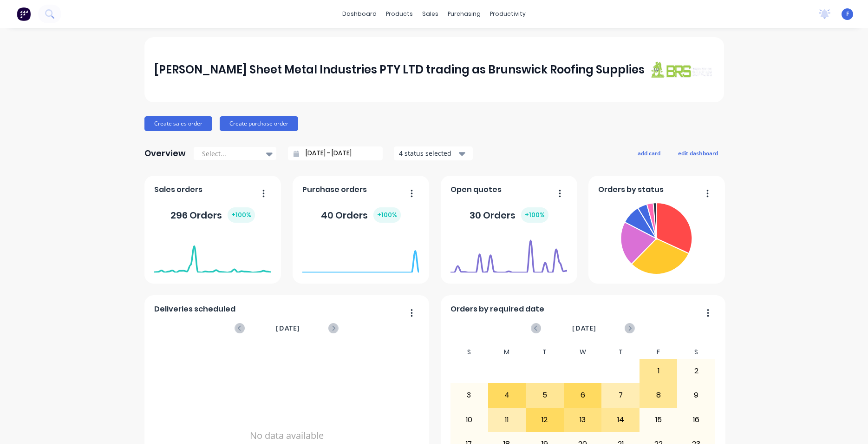  What do you see at coordinates (659, 420) in the screenshot?
I see `div: 15` at bounding box center [659, 420].